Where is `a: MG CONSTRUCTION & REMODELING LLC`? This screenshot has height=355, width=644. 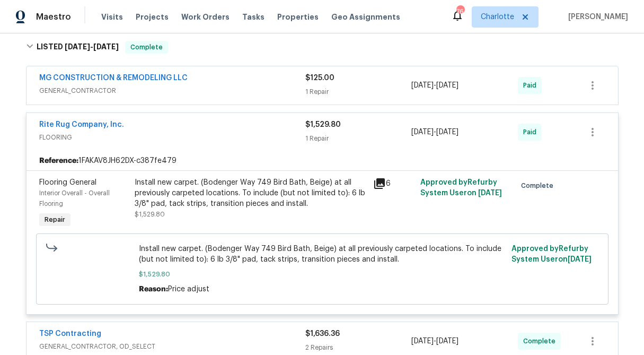 a: MG CONSTRUCTION & REMODELING LLC is located at coordinates (114, 78).